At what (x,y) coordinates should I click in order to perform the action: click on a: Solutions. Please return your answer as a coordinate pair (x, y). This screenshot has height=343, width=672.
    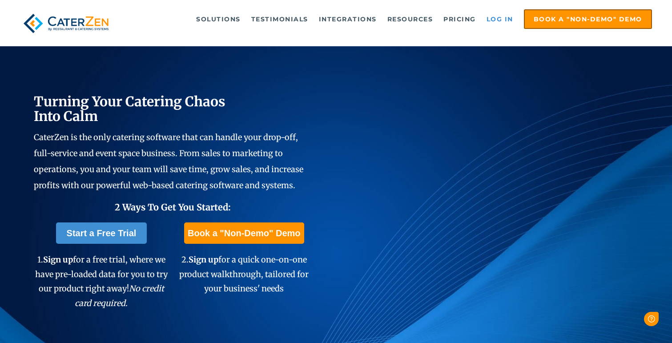
    Looking at the image, I should click on (218, 19).